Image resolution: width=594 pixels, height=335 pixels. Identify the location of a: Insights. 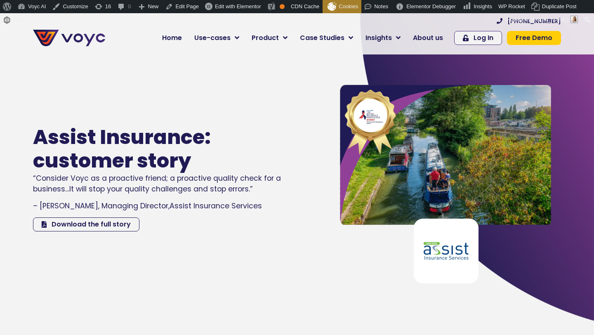
(383, 38).